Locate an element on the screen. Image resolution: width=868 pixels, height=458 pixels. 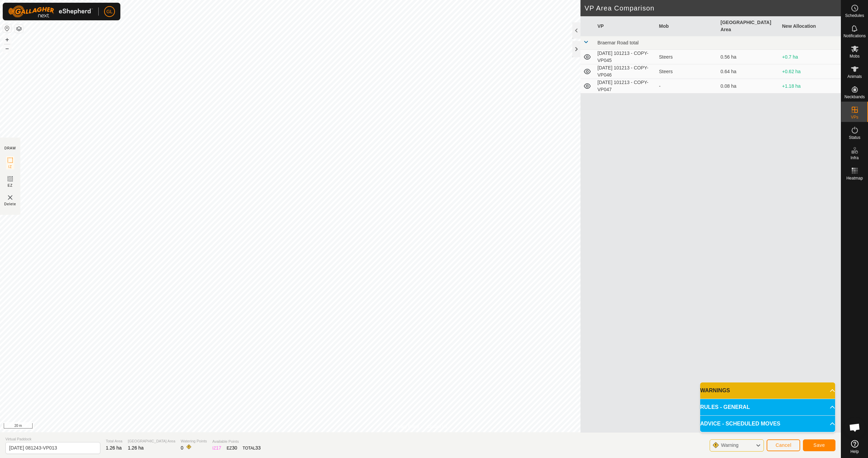
span: Help is located at coordinates (854, 452).